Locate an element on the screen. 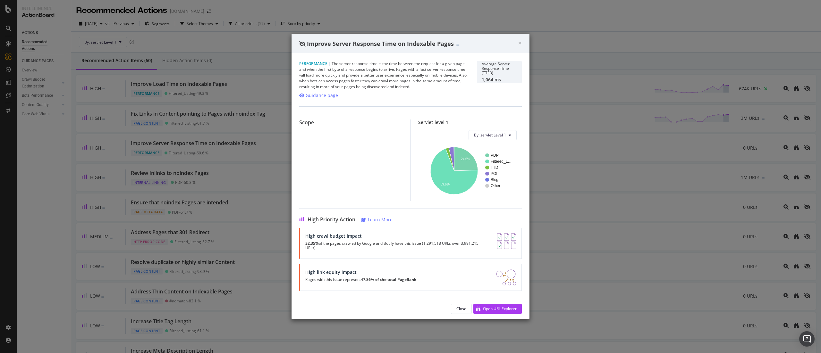 The height and width of the screenshot is (353, 821). text: Blog is located at coordinates (495, 180).